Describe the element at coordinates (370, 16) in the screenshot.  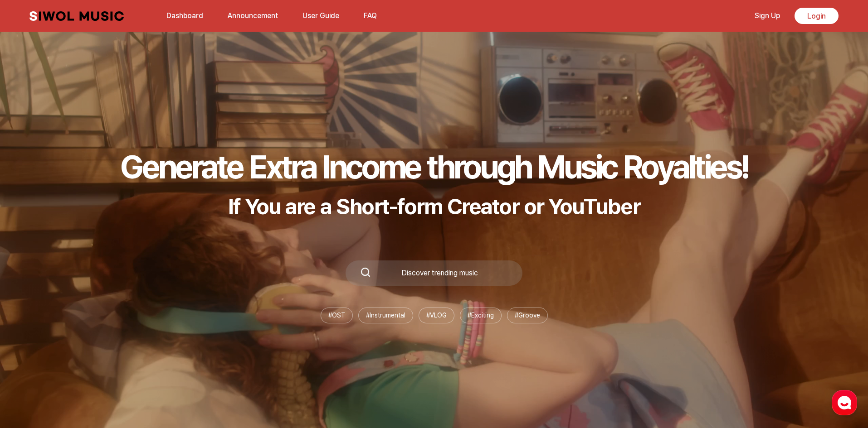
I see `button: FAQ` at that location.